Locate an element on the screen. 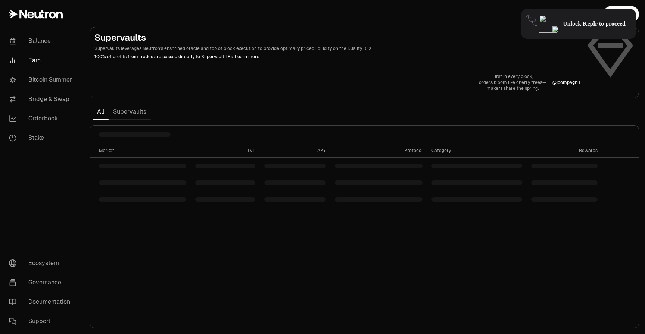  p: @ jcompagni1 is located at coordinates (566, 82).